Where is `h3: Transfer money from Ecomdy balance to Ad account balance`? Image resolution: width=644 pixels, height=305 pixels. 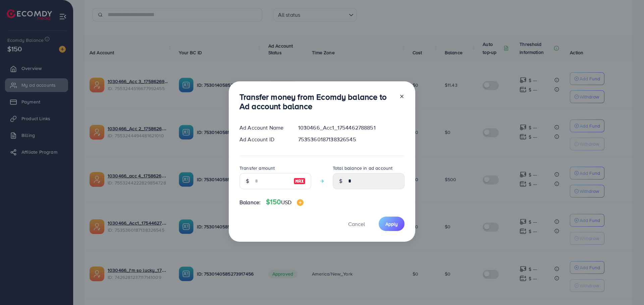
h3: Transfer money from Ecomdy balance to Ad account balance is located at coordinates (317, 102).